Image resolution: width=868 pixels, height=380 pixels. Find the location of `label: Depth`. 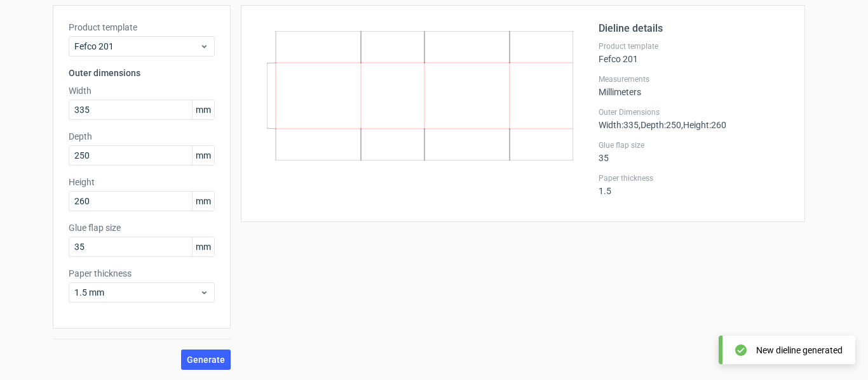

label: Depth is located at coordinates (142, 137).